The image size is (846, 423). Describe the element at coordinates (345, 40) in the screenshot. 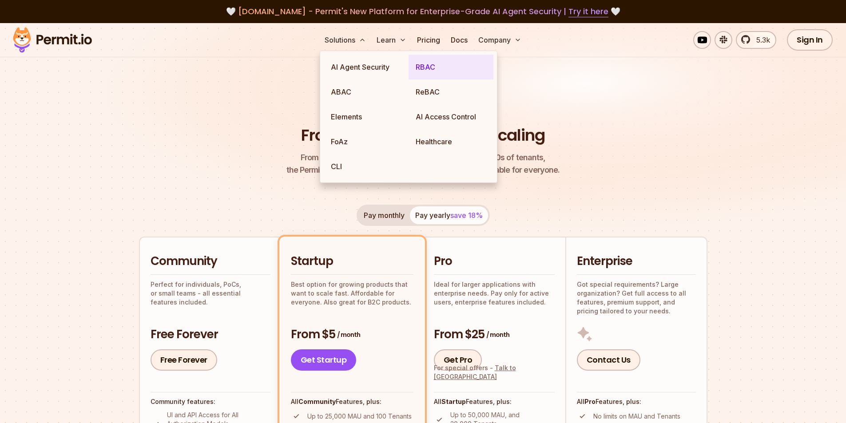

I see `button: Solutions` at that location.